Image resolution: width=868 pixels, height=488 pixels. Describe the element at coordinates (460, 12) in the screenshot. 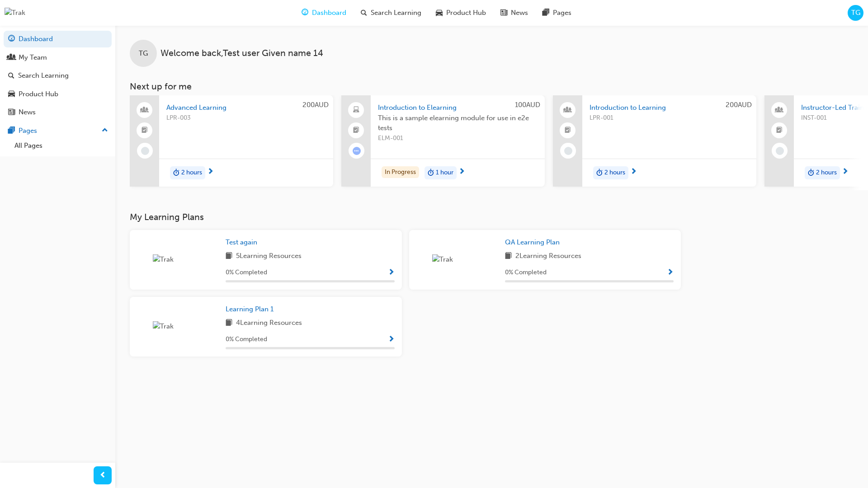

I see `a: car-iconProduct Hub` at that location.